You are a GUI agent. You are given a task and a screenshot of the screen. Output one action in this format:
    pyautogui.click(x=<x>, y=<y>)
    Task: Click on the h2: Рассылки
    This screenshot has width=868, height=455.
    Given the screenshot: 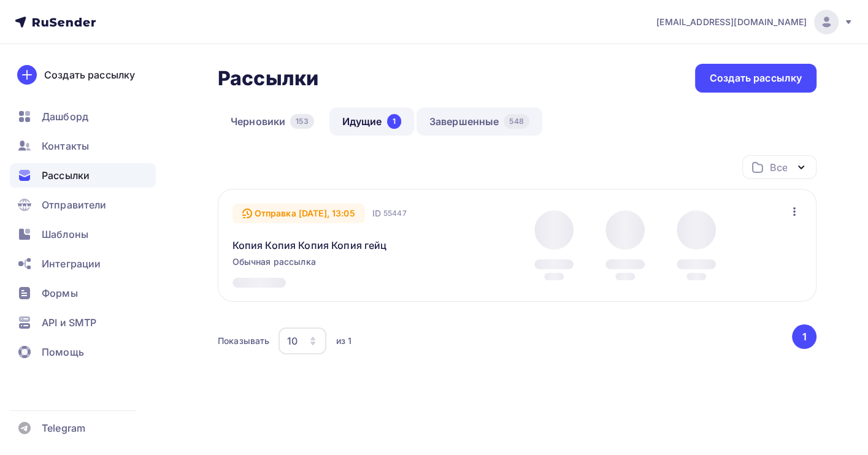 What is the action you would take?
    pyautogui.click(x=268, y=79)
    